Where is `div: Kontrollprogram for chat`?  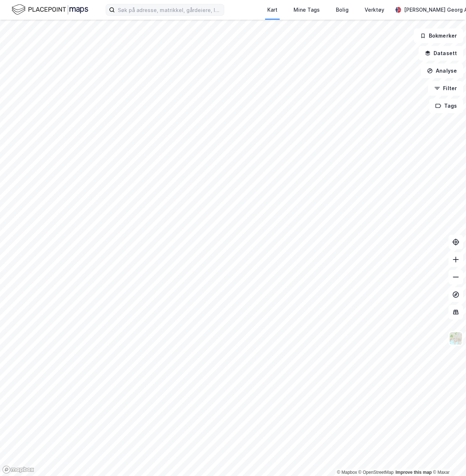 div: Kontrollprogram for chat is located at coordinates (448, 458).